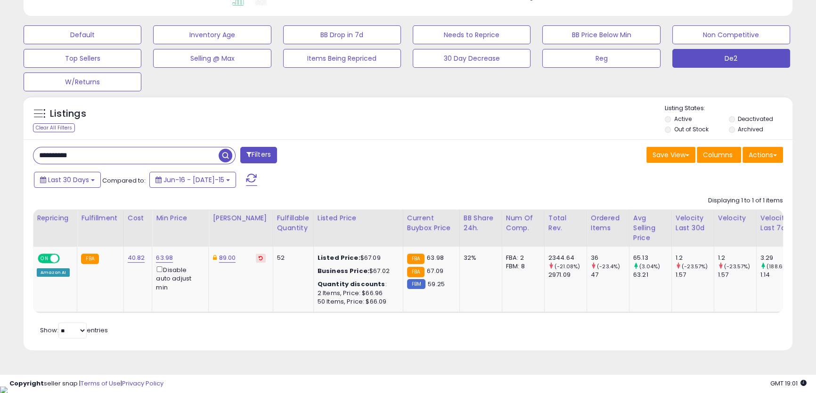 The height and width of the screenshot is (393, 816). Describe the element at coordinates (54, 128) in the screenshot. I see `div: Clear All Filters` at that location.